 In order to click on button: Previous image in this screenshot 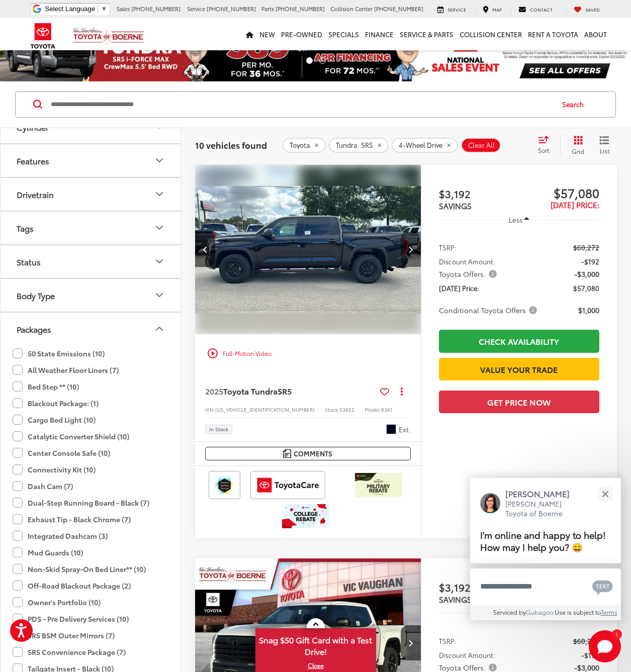, I will do `click(205, 249)`.